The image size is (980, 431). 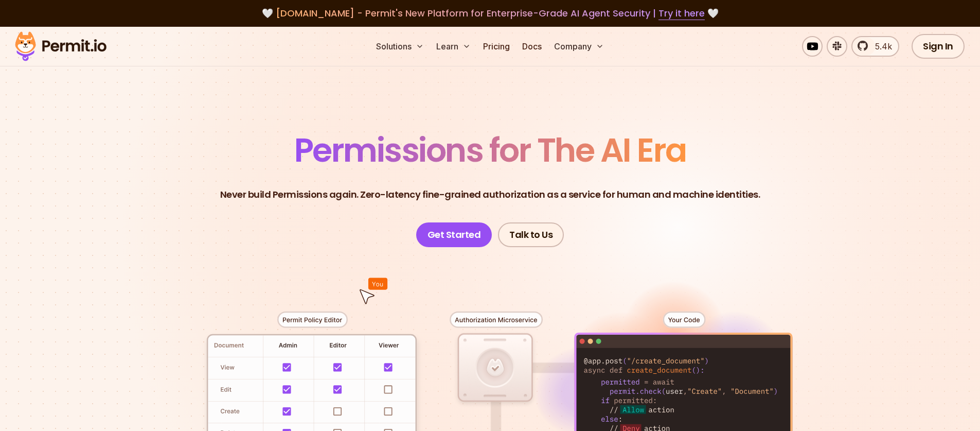 What do you see at coordinates (880, 46) in the screenshot?
I see `span: 5.4k` at bounding box center [880, 46].